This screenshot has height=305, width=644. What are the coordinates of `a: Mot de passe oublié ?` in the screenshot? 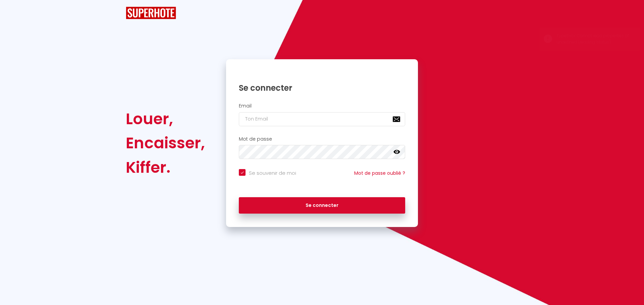 It's located at (379, 173).